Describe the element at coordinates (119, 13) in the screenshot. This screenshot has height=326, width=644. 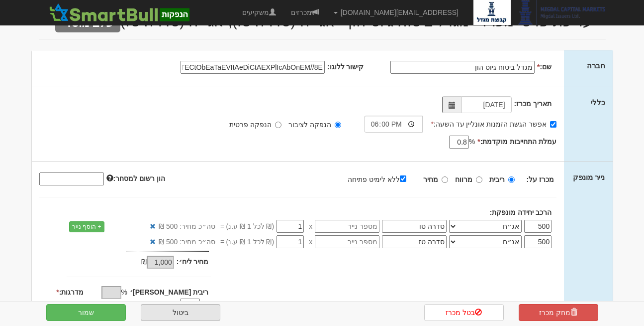
I see `img: SmartBull Logo` at that location.